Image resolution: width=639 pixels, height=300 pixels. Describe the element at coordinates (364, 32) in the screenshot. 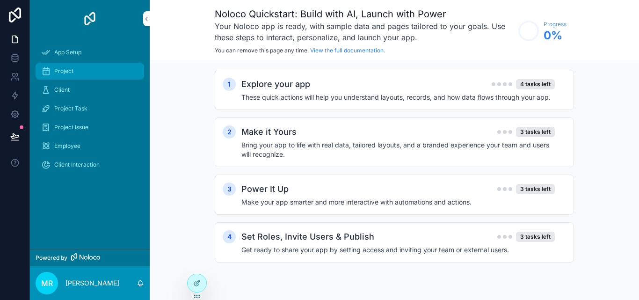

I see `h3: Your Noloco app is ready, with sample data and pages tailored to your goals. Use these steps to i...` at that location.